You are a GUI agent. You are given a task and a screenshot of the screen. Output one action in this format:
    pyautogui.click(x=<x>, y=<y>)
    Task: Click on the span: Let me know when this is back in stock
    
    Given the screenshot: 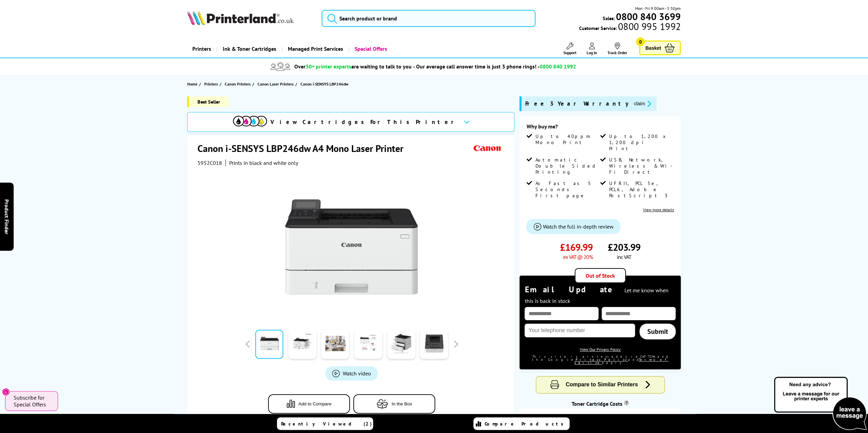 What is the action you would take?
    pyautogui.click(x=596, y=295)
    